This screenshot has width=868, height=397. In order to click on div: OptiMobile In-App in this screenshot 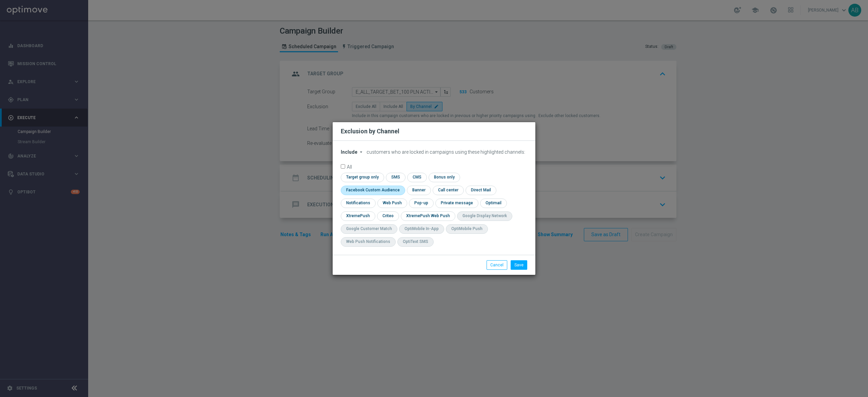, I will do `click(422, 229)`.